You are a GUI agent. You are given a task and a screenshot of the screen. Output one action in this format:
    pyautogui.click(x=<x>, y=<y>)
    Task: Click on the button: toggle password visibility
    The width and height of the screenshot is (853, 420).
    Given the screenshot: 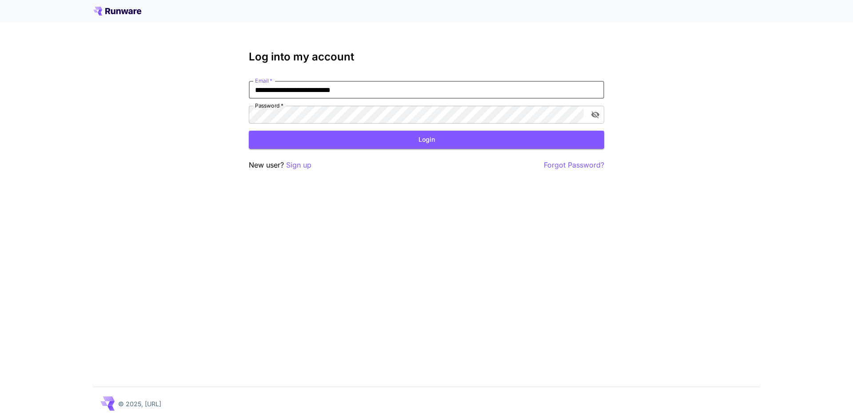 What is the action you would take?
    pyautogui.click(x=596, y=115)
    